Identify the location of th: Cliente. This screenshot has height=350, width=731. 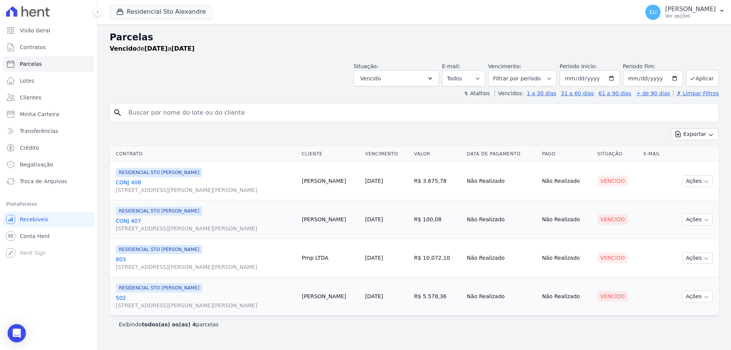
(330, 154).